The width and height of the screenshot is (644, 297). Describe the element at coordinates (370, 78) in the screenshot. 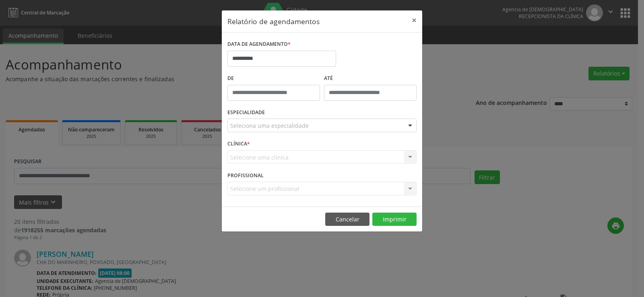

I see `label: ATÉ` at that location.